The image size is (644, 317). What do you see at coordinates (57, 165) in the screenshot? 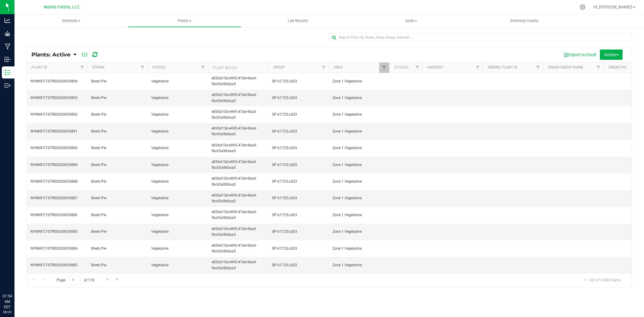
I see `span: NYNNFCT-STR00200039889` at bounding box center [57, 165].